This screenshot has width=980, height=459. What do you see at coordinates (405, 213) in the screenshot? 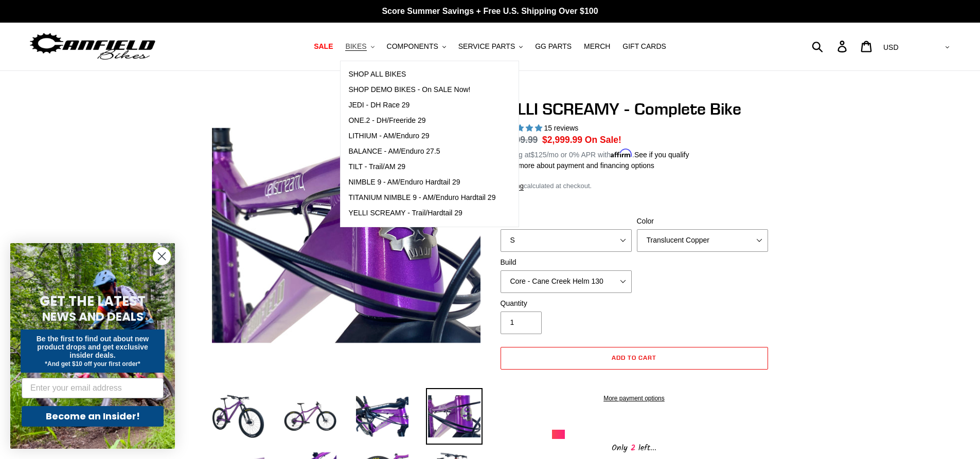
I see `span: YELLI SCREAMY - Trail/Hardtail 29` at bounding box center [405, 213].